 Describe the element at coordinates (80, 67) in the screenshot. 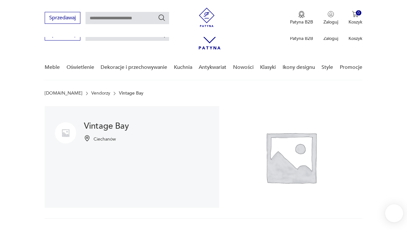

I see `a: Oświetlenie` at that location.